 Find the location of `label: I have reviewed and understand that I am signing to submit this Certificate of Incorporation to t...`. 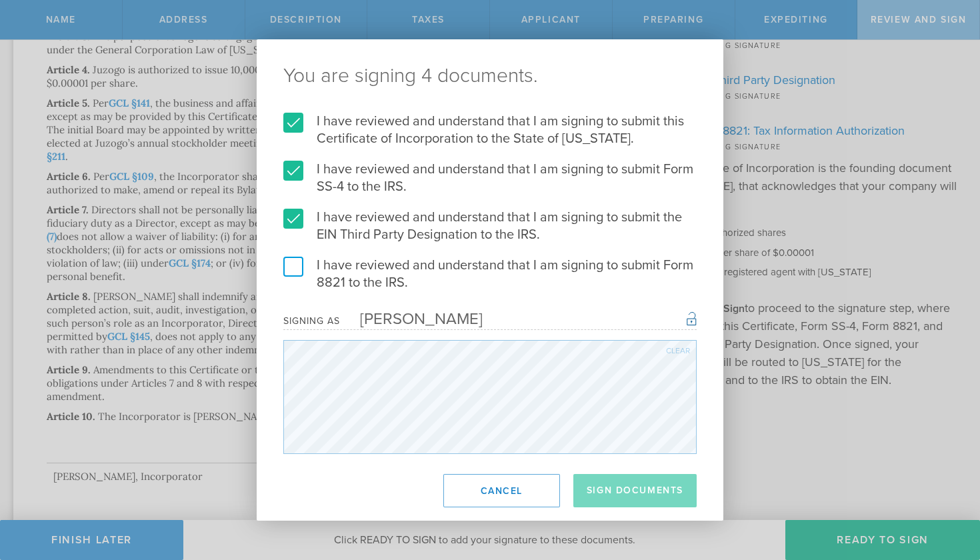

label: I have reviewed and understand that I am signing to submit this Certificate of Incorporation to t... is located at coordinates (490, 130).